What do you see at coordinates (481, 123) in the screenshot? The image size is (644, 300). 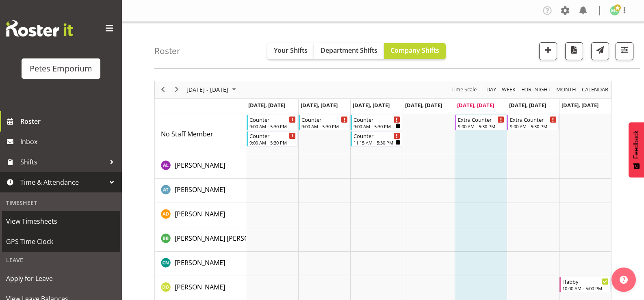 I see `div: No Staff Member"s event - Extra Counter Begin From Friday, October 3, 2025 at 9:00:00 AM GMT+13:0...` at bounding box center [481, 123].